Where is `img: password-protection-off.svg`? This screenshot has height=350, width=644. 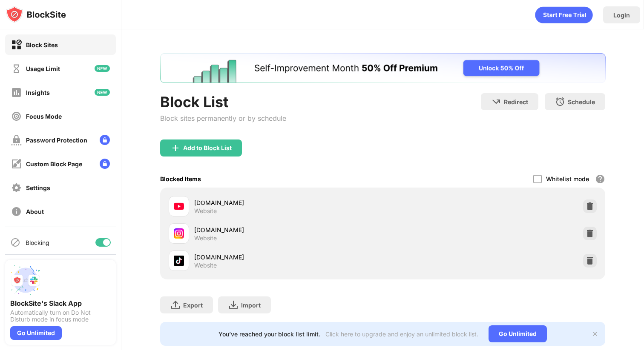 img: password-protection-off.svg is located at coordinates (16, 140).